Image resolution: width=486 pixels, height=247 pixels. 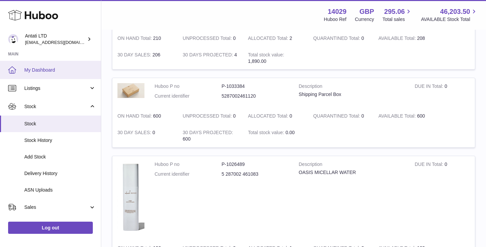 What do you see at coordinates (255, 174) in the screenshot?
I see `dd: 5 287002 461083` at bounding box center [255, 174].